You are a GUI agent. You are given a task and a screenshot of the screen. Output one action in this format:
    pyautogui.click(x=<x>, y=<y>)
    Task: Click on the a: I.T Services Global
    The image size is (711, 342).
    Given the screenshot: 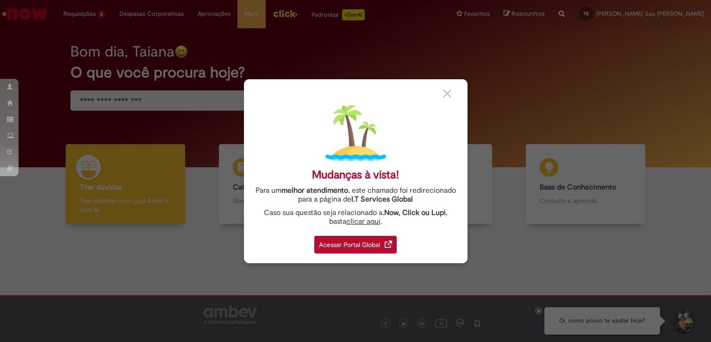 What is the action you would take?
    pyautogui.click(x=382, y=196)
    